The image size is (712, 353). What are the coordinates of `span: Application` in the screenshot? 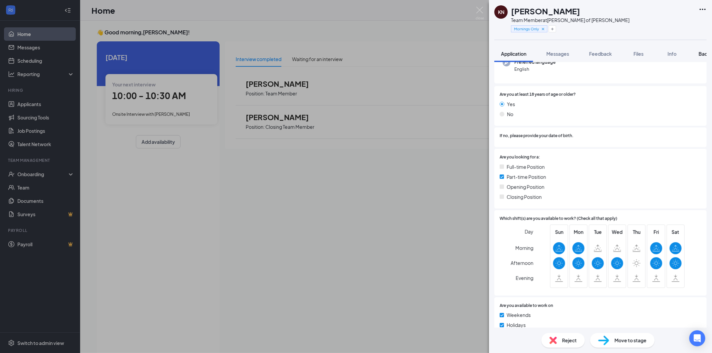 It's located at (514, 54).